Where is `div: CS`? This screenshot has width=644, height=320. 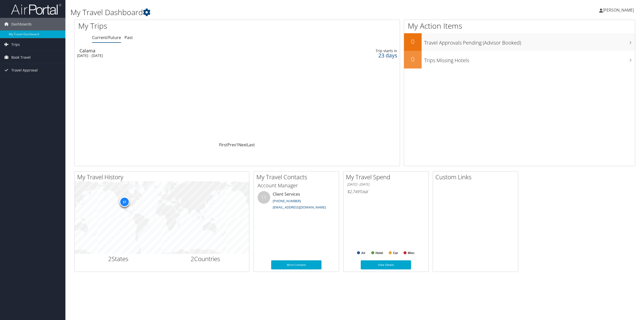 div: CS is located at coordinates (264, 197).